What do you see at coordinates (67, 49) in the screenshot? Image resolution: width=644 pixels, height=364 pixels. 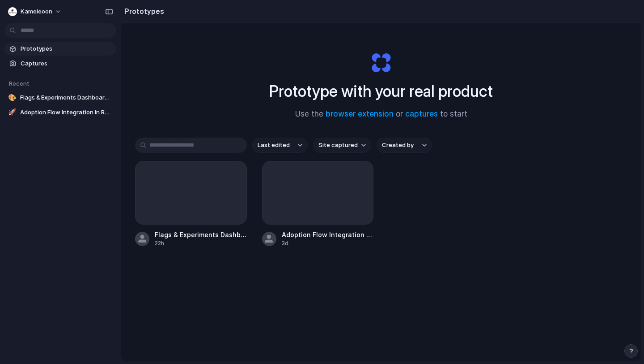 I see `span: Prototypes` at bounding box center [67, 49].